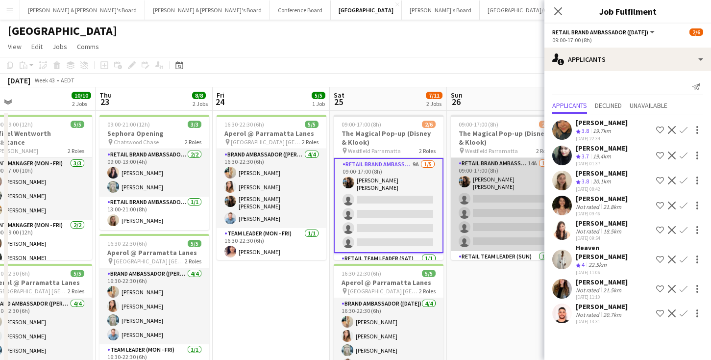 Image resolution: width=711 pixels, height=360 pixels. I want to click on div: 1 Job, so click(319, 103).